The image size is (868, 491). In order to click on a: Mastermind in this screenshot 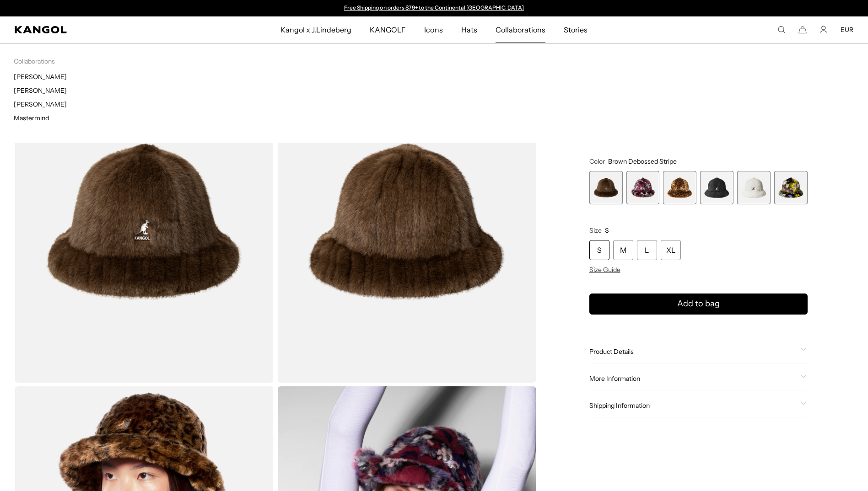, I will do `click(32, 118)`.